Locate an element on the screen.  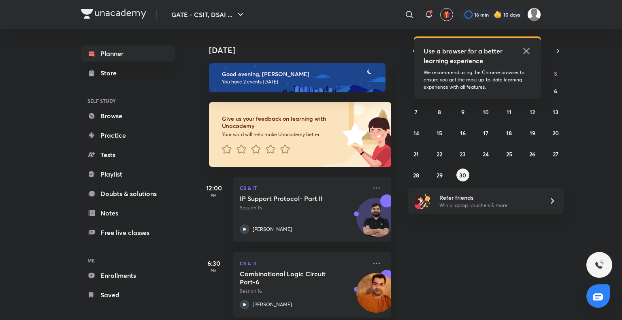
a: Free live classes is located at coordinates (128, 233).